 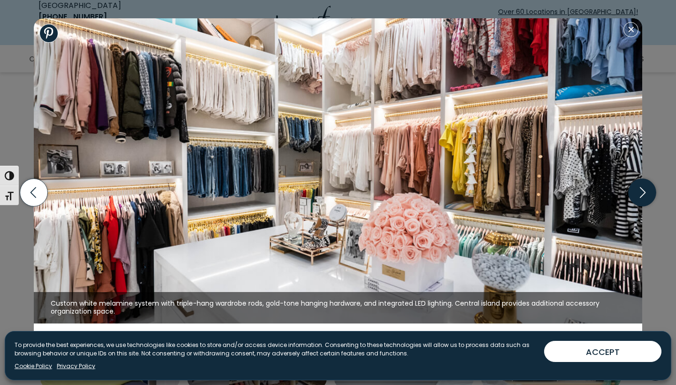 What do you see at coordinates (49, 33) in the screenshot?
I see `a: Share to Pinterest` at bounding box center [49, 33].